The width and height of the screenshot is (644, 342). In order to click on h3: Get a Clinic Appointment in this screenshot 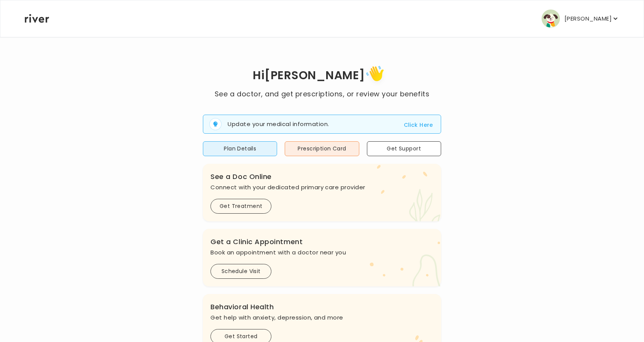, I will do `click(322, 242)`.